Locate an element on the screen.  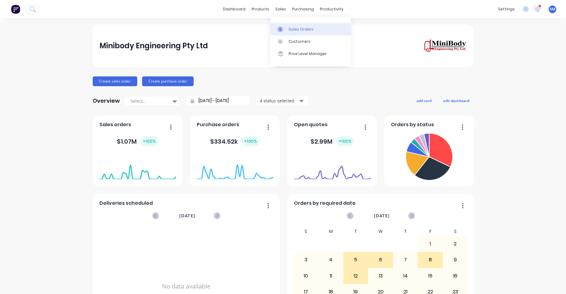
div: settings is located at coordinates (507, 9).